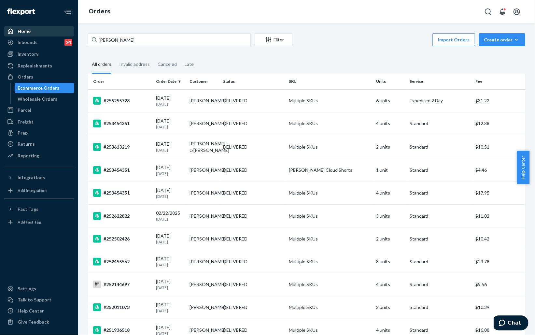 The width and height of the screenshot is (535, 335). I want to click on div: Parcel, so click(24, 110).